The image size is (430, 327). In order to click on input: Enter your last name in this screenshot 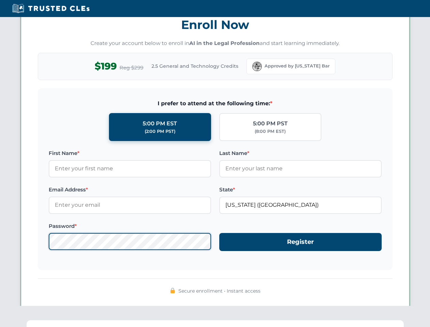, I will do `click(301, 169)`.